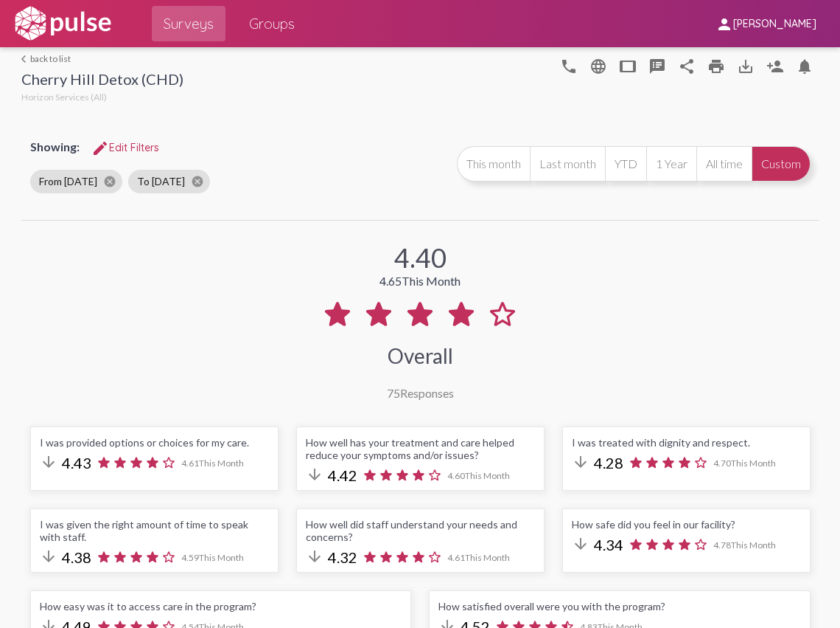 Image resolution: width=840 pixels, height=628 pixels. Describe the element at coordinates (626, 163) in the screenshot. I see `button: YTD` at that location.